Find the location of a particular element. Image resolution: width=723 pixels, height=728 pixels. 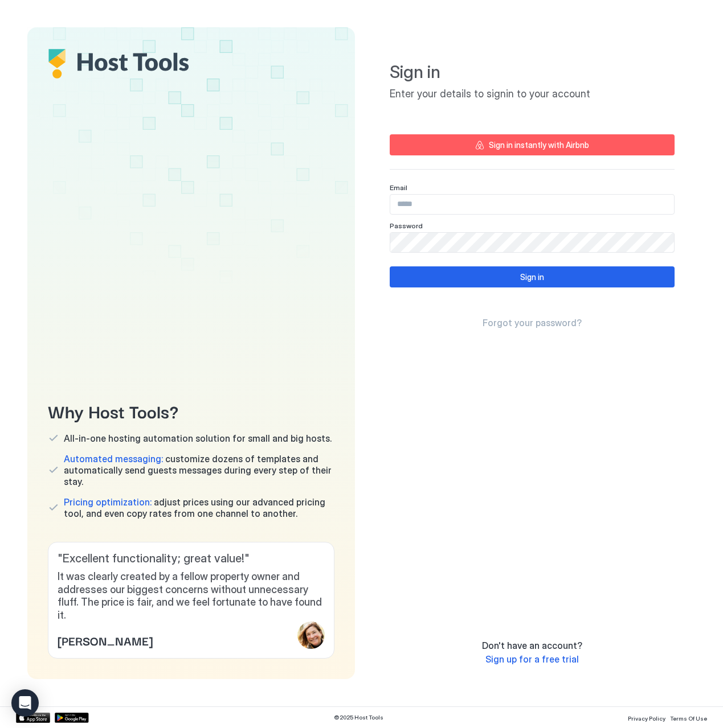

a: Terms Of Use is located at coordinates (688, 718).